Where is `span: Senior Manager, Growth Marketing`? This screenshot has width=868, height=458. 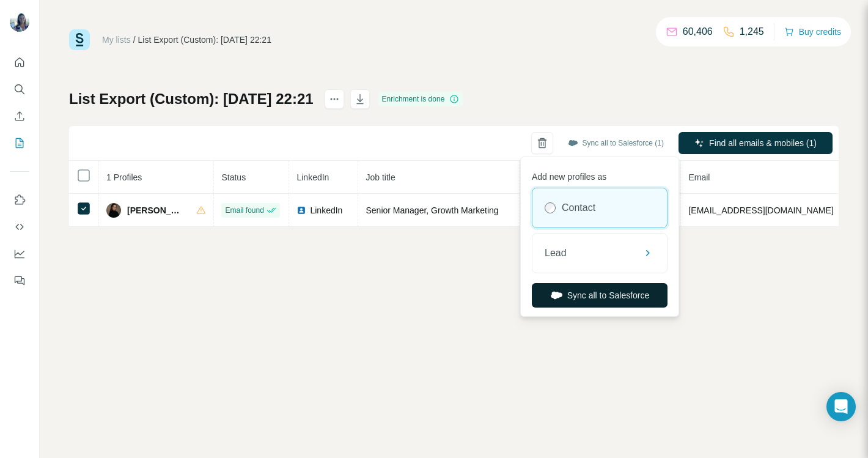
span: Senior Manager, Growth Marketing is located at coordinates (432, 211).